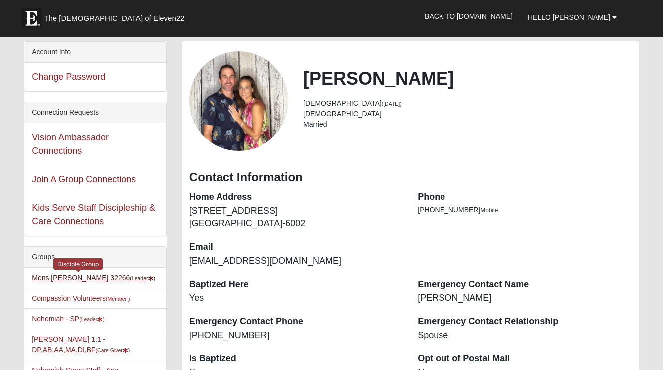 The image size is (663, 370). Describe the element at coordinates (524, 335) in the screenshot. I see `dd: Spouse` at that location.